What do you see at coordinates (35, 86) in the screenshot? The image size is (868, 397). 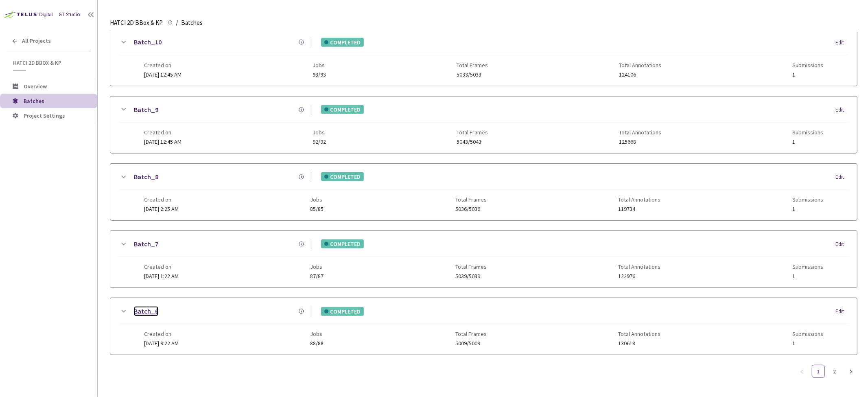 I see `span: Overview` at bounding box center [35, 86].